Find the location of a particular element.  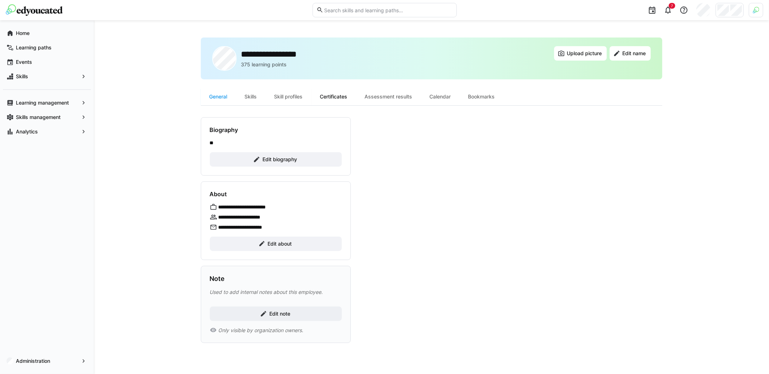

div: Certificates is located at coordinates (334, 97).